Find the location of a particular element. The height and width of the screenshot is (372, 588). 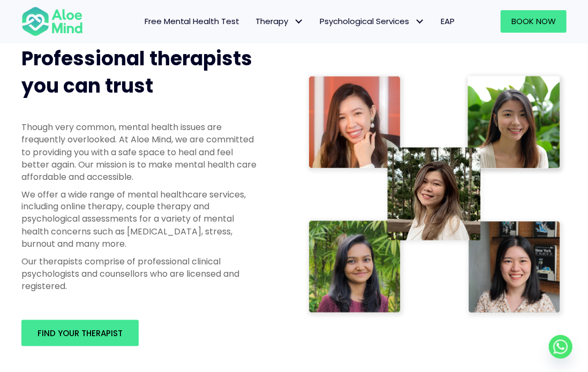

a: Book Now is located at coordinates (533, 21).